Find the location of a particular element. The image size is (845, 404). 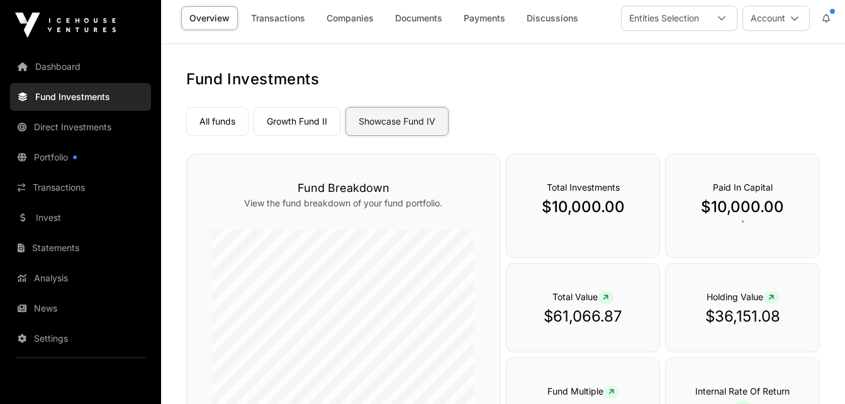

a: Companies is located at coordinates (350, 18).